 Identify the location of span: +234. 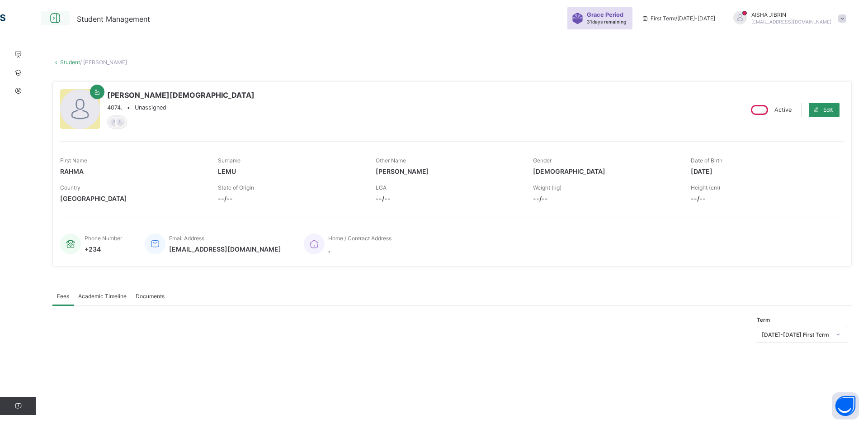
(103, 249).